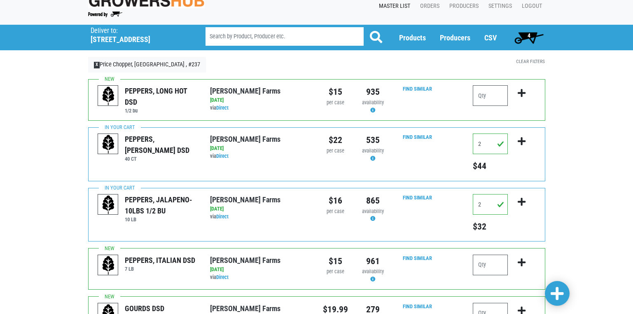 Image resolution: width=633 pixels, height=314 pixels. What do you see at coordinates (336, 201) in the screenshot?
I see `div: $16` at bounding box center [336, 201].